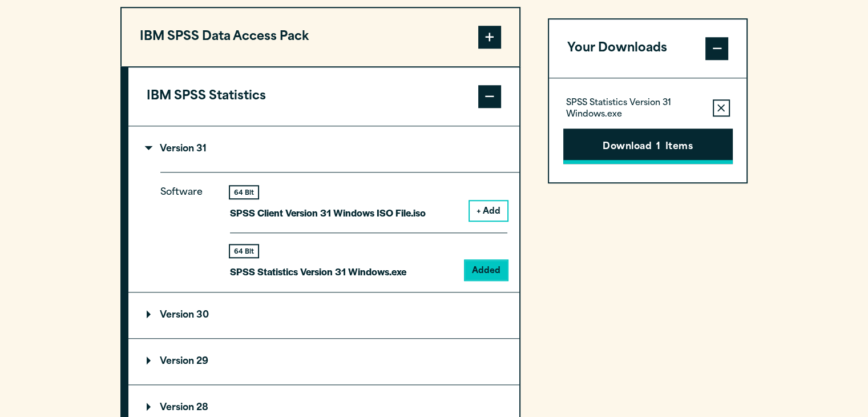 This screenshot has height=417, width=868. I want to click on summary: Version 31, so click(324, 149).